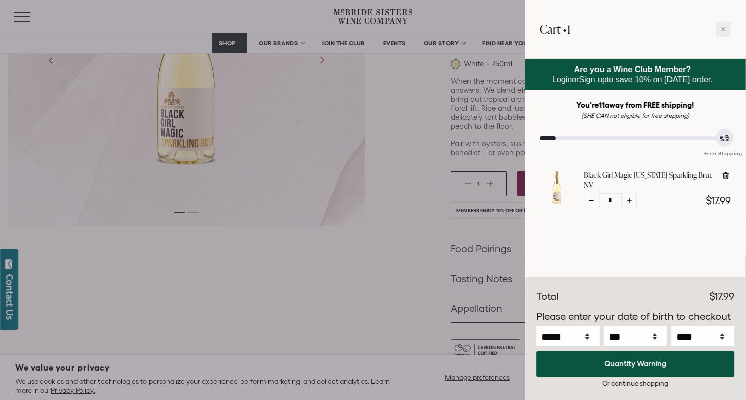 The image size is (746, 400). What do you see at coordinates (562, 79) in the screenshot?
I see `a: Login` at bounding box center [562, 79].